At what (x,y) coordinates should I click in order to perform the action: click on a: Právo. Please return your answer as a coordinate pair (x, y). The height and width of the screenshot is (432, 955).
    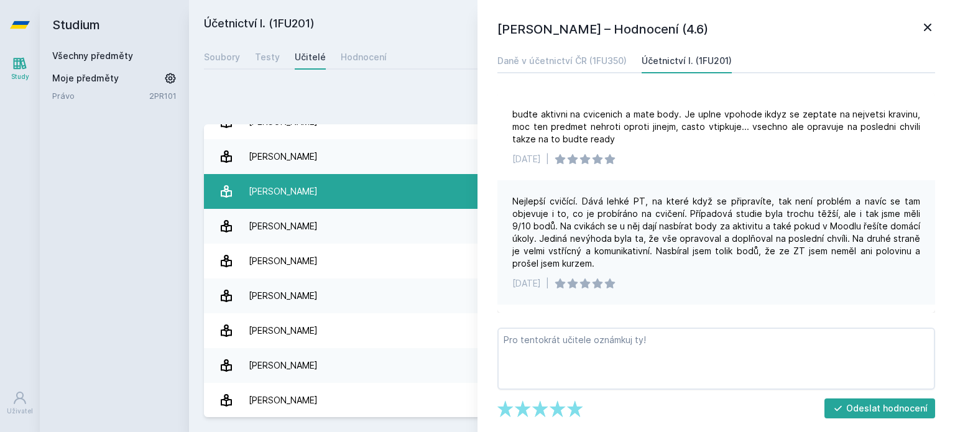
    Looking at the image, I should click on (101, 96).